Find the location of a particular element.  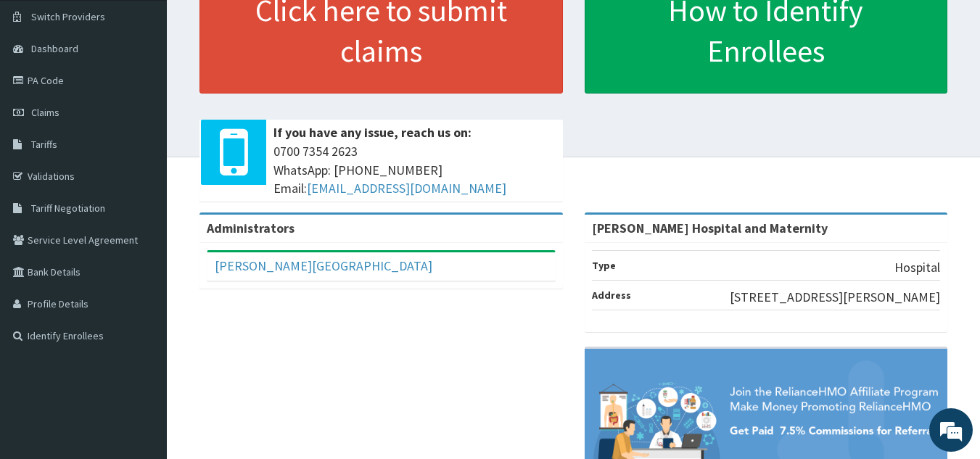

span: Dashboard is located at coordinates (54, 49).